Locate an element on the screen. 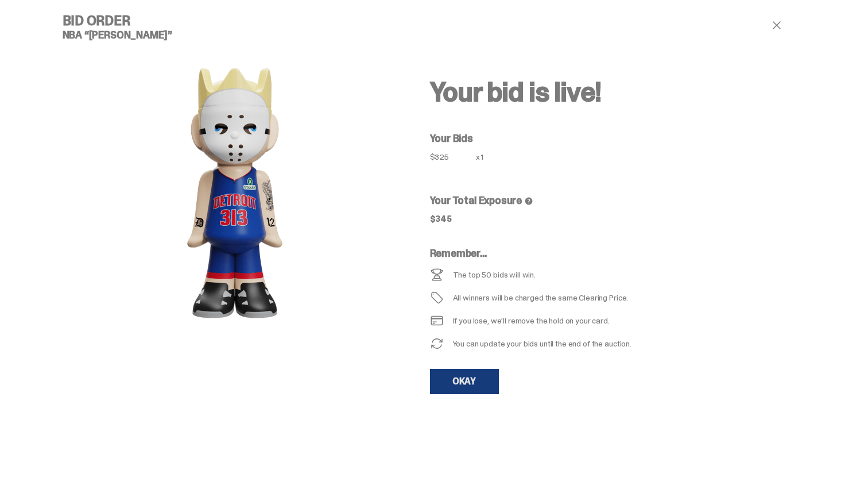 Image resolution: width=868 pixels, height=497 pixels. h5: Your Bids is located at coordinates (614, 139).